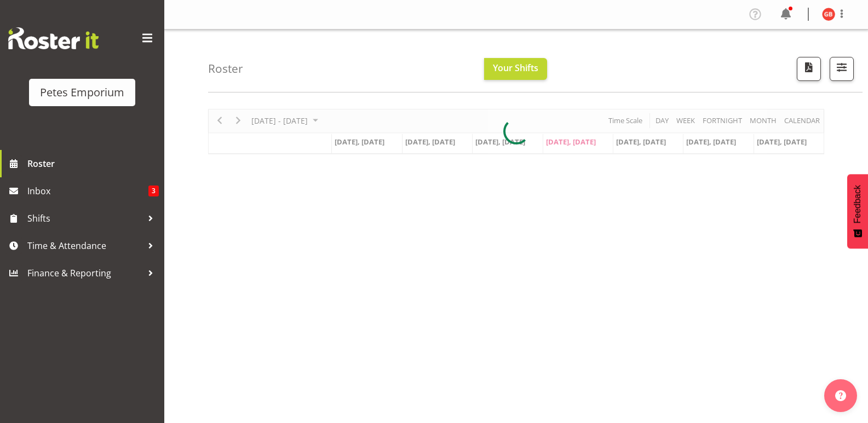  Describe the element at coordinates (154, 191) in the screenshot. I see `span: 3` at that location.